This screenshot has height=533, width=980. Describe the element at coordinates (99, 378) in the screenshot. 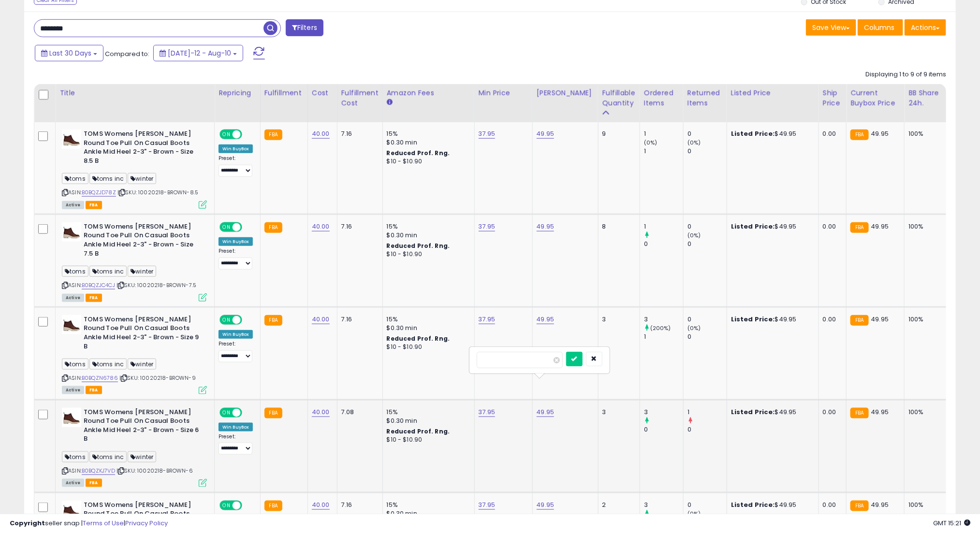

I see `a: B0BQZN6786` at that location.